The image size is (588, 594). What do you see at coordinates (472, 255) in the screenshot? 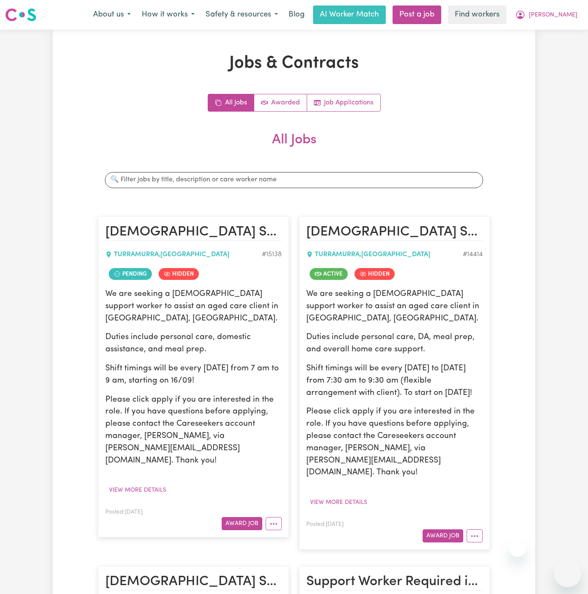
I see `div: Job ID #14414` at bounding box center [472, 255].